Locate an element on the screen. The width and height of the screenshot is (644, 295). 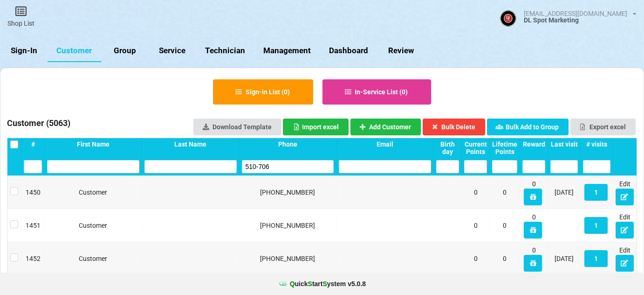
button: Sign-in List (0) is located at coordinates (263, 92).